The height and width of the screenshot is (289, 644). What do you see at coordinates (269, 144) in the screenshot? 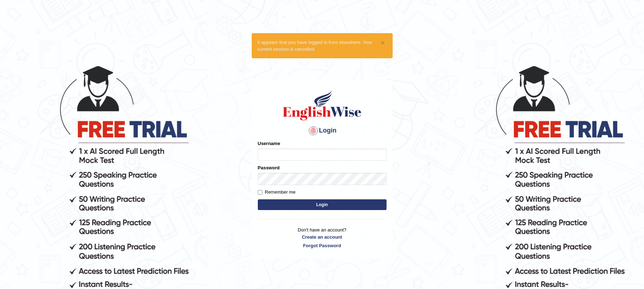
I see `label: Username` at bounding box center [269, 144].